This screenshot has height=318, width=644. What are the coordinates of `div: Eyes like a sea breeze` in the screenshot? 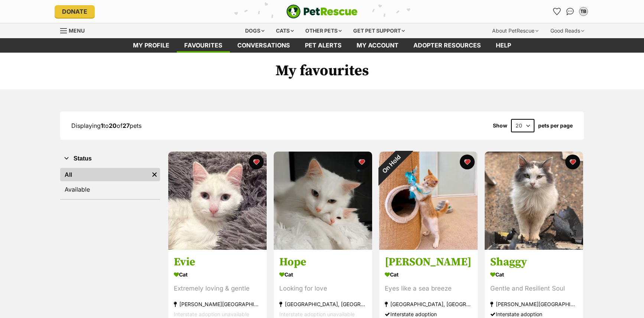 It's located at (428, 289).